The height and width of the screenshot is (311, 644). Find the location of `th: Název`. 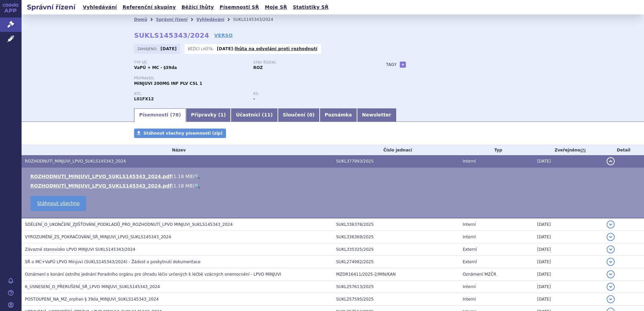

th: Název is located at coordinates (177, 150).